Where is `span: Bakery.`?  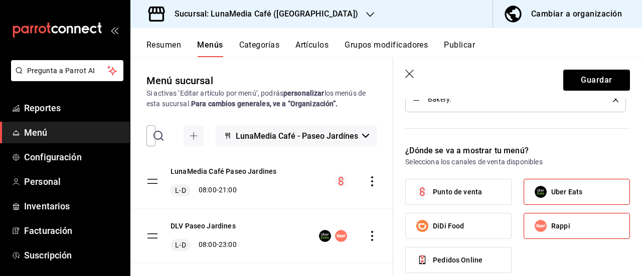 span: Bakery. is located at coordinates (513, 99).